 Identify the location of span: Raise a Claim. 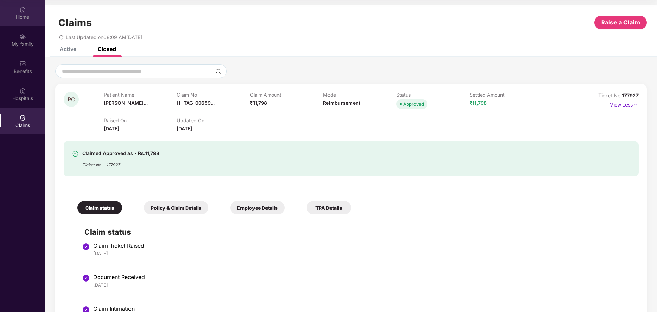
(621, 22).